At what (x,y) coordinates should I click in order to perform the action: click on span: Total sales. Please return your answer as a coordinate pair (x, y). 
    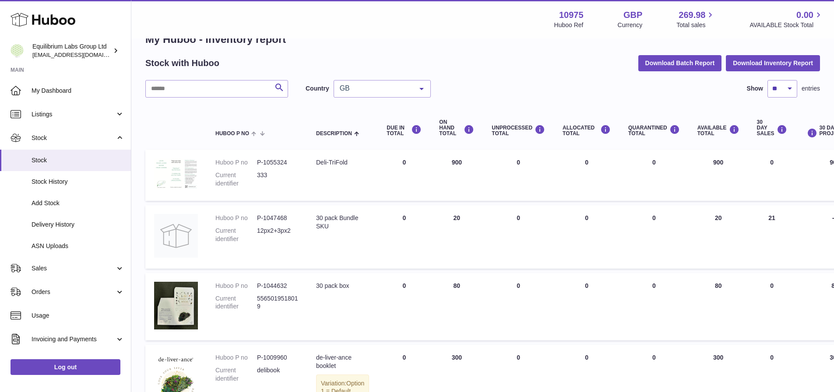
    Looking at the image, I should click on (695, 25).